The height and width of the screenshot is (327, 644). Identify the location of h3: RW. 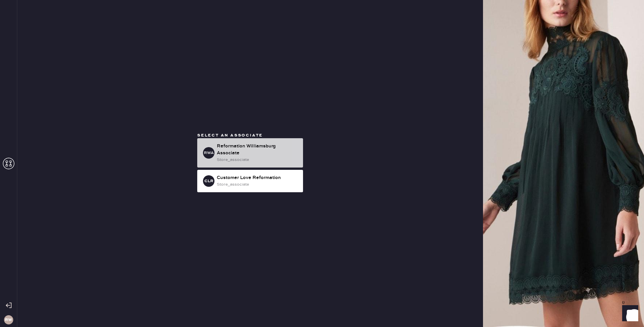
(8, 320).